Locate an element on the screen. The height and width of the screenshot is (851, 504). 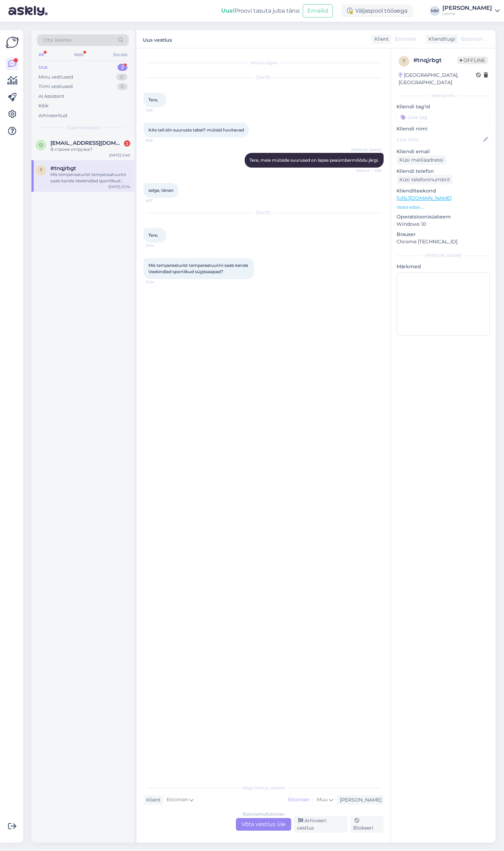
p: Kliendi email is located at coordinates (443, 151).